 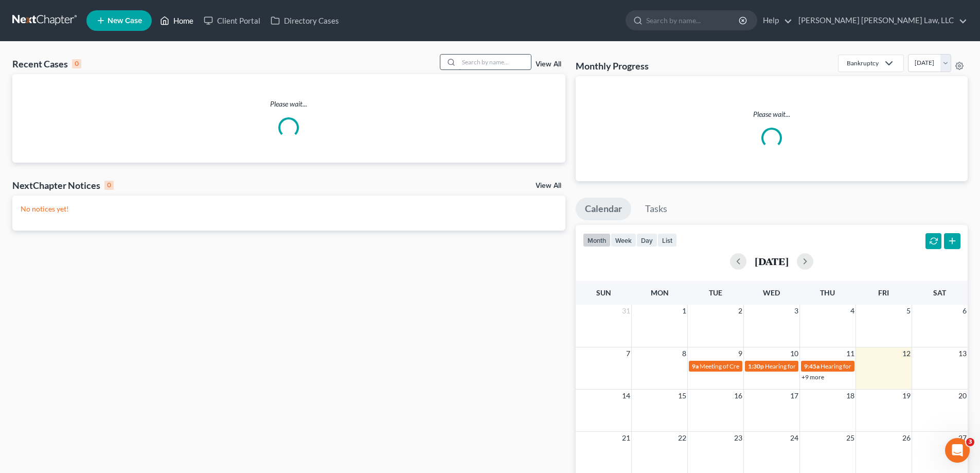 What do you see at coordinates (603, 209) in the screenshot?
I see `a: Calendar` at bounding box center [603, 209].